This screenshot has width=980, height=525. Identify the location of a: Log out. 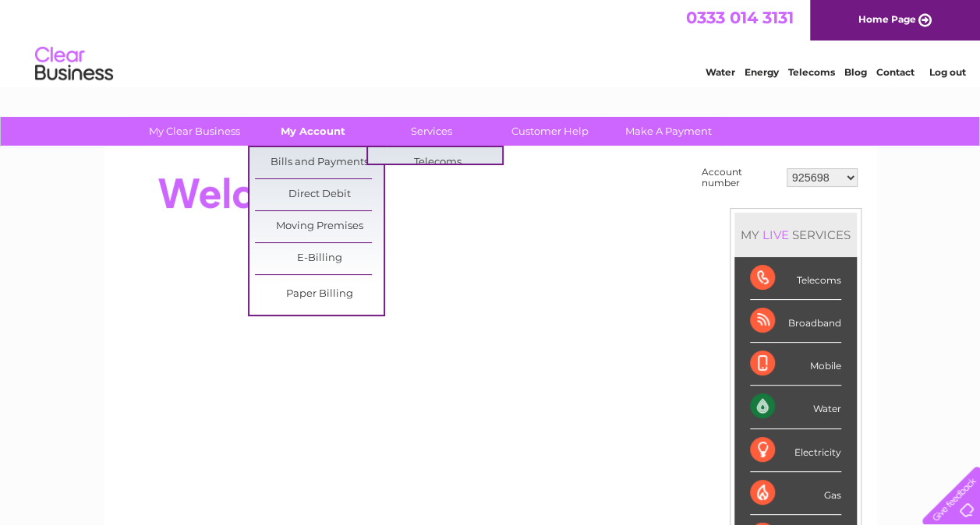
(947, 71).